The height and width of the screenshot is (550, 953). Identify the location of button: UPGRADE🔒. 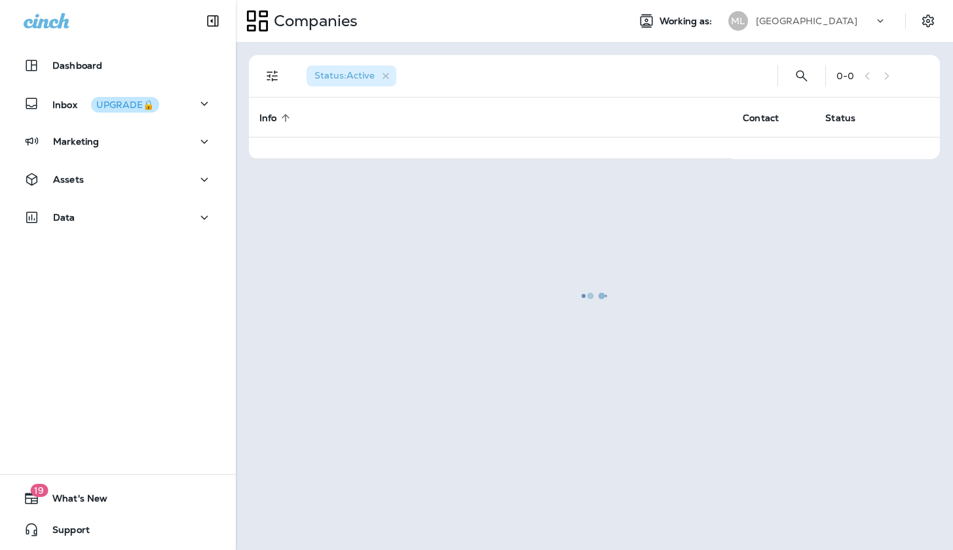
(125, 105).